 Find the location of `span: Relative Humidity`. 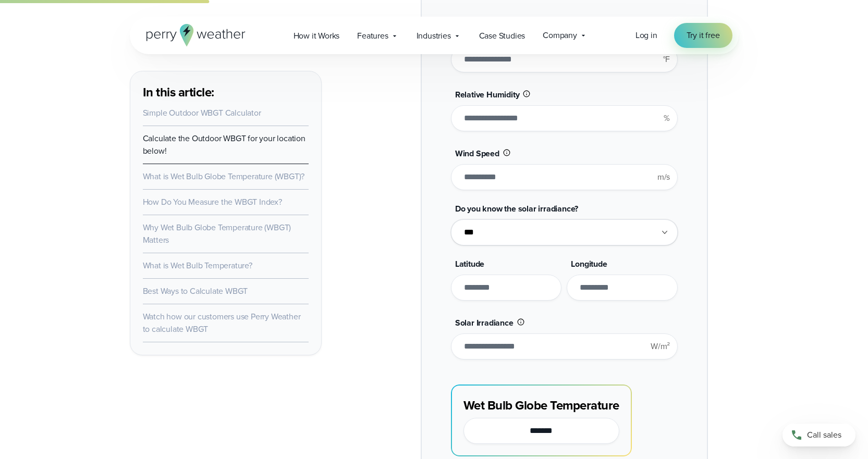

span: Relative Humidity is located at coordinates (487, 94).